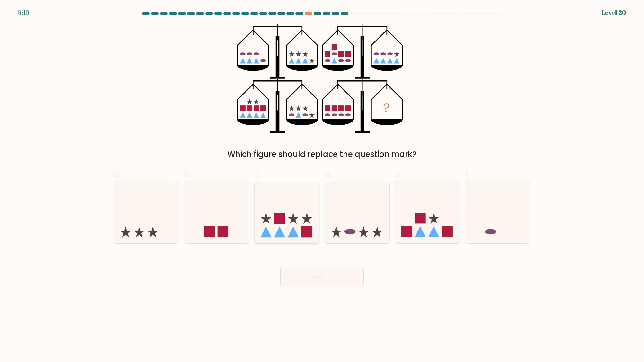  I want to click on span: b., so click(188, 174).